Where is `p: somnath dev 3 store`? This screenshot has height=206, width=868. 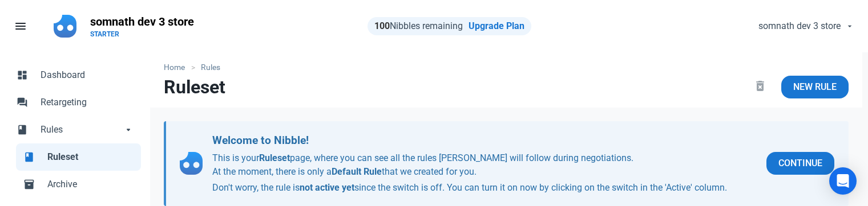 p: somnath dev 3 store is located at coordinates (142, 22).